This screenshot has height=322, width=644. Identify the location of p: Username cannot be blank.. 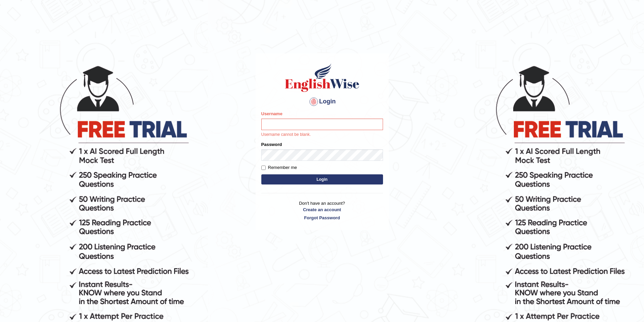
(322, 135).